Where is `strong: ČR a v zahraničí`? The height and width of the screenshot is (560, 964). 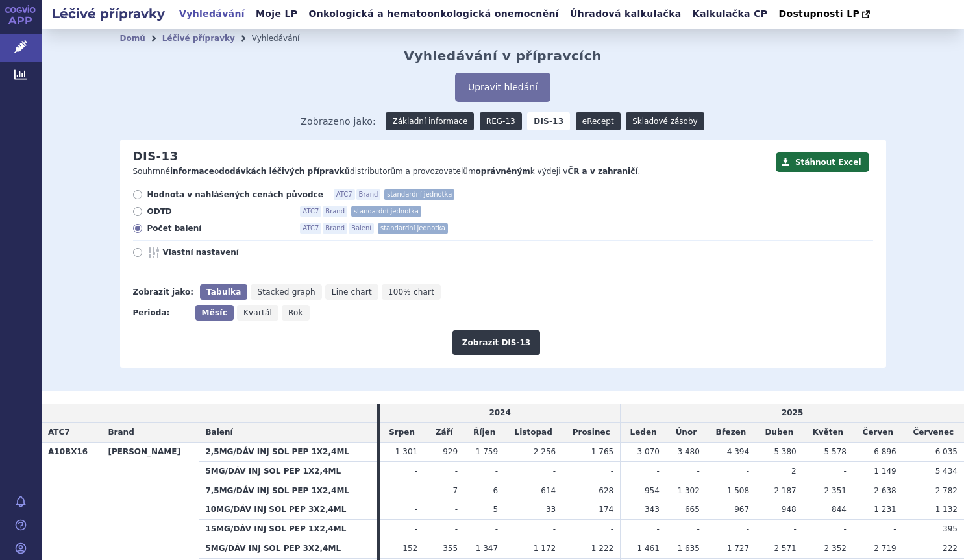 strong: ČR a v zahraničí is located at coordinates (603, 172).